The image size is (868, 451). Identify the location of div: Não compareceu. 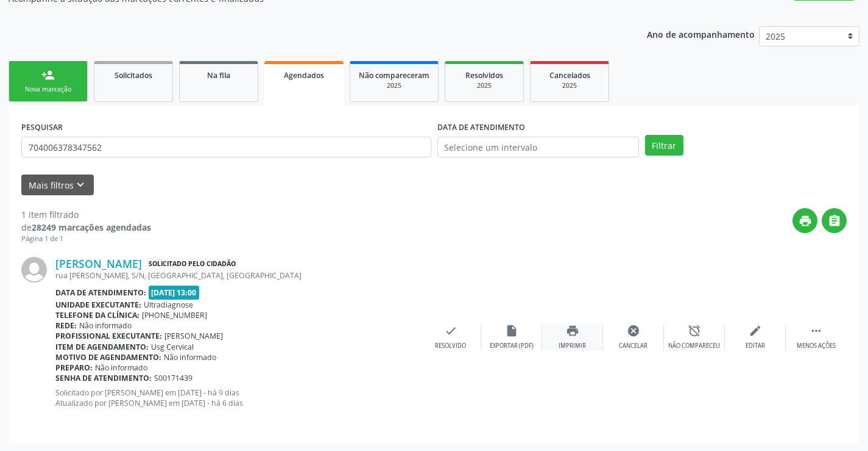
(694, 346).